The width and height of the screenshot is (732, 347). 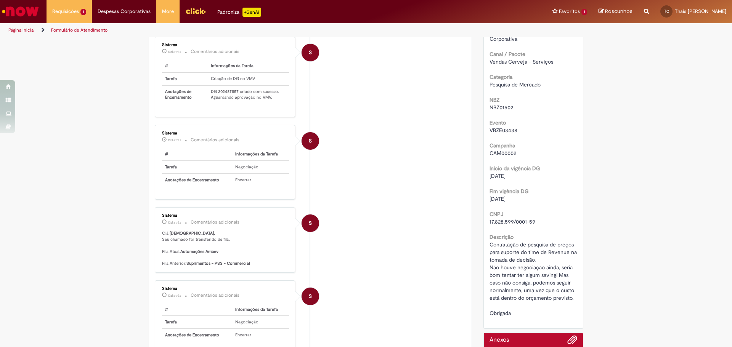 I want to click on td: Criação de DG no VMV, so click(x=248, y=79).